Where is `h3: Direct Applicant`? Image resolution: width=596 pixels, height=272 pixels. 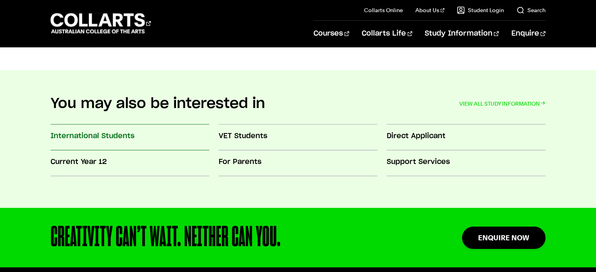
h3: Direct Applicant is located at coordinates (466, 136).